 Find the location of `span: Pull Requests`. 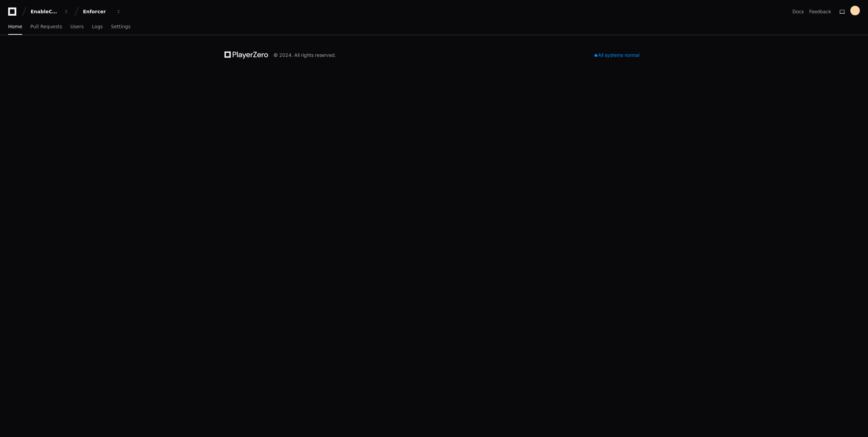

span: Pull Requests is located at coordinates (46, 27).